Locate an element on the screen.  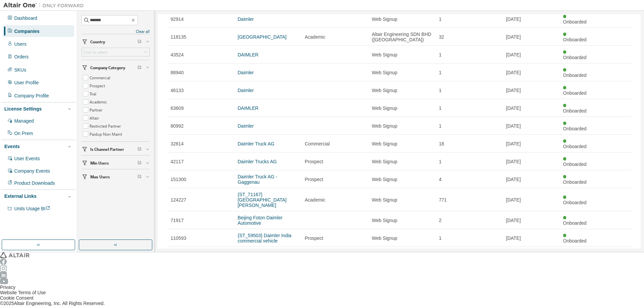
span: 151300 is located at coordinates (178, 179).